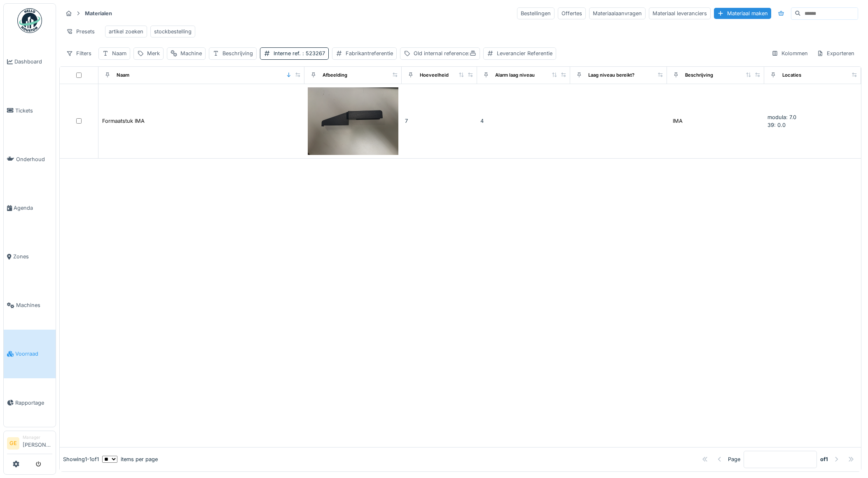 This screenshot has width=868, height=478. Describe the element at coordinates (335, 75) in the screenshot. I see `div: Afbeelding` at that location.